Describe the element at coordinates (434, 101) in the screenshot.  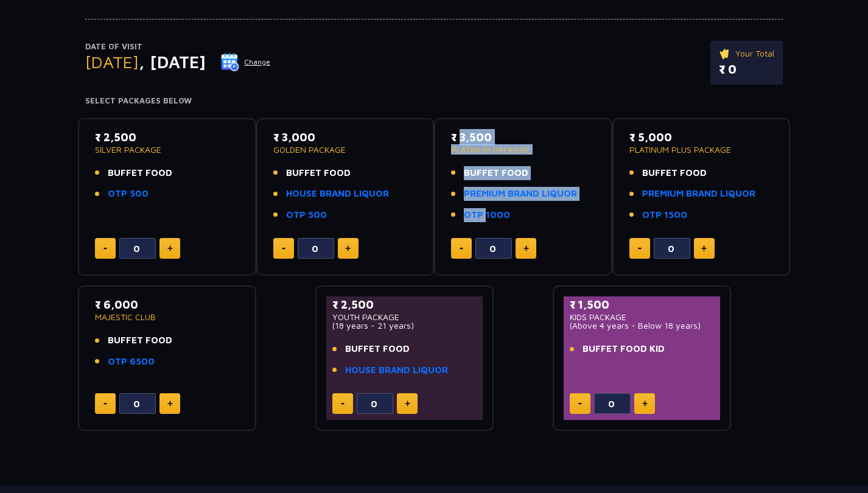
I see `h4: Select Packages Below` at that location.